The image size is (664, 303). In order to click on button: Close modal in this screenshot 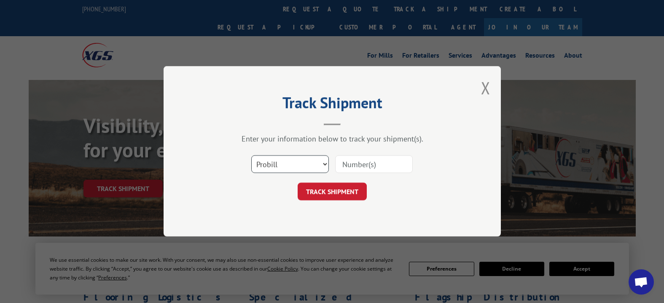, I will do `click(486, 88)`.